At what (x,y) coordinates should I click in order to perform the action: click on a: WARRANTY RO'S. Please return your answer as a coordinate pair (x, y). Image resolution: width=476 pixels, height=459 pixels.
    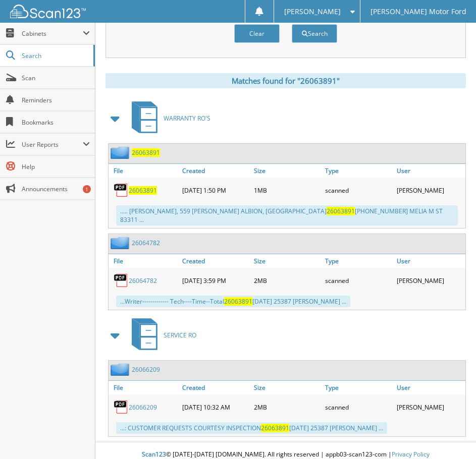
    Looking at the image, I should click on (168, 118).